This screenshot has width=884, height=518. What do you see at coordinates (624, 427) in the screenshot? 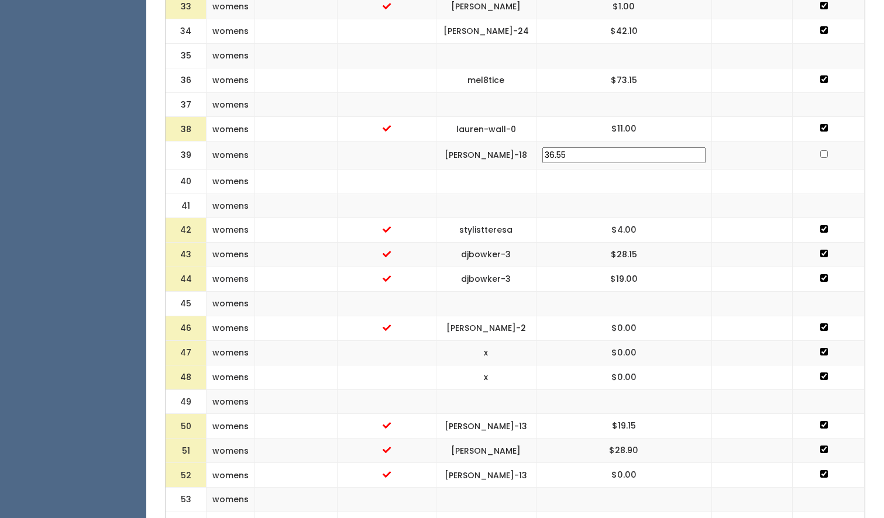
I see `td: $19.15` at bounding box center [624, 427].